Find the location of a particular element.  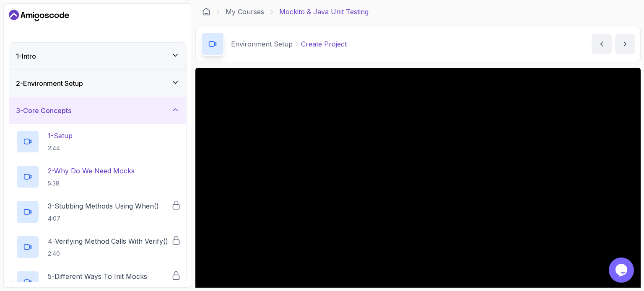

button: 2-Why Do We Need Mocks5:38 is located at coordinates (97, 176).